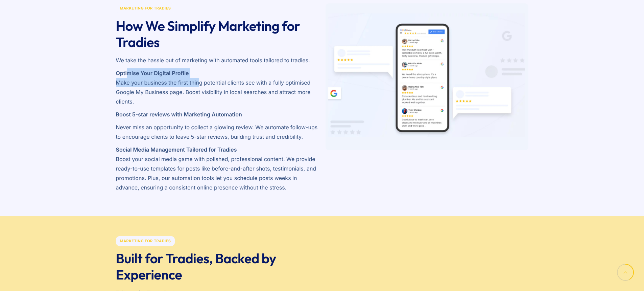  What do you see at coordinates (176, 149) in the screenshot?
I see `strong: Social Media Management Tailored for Tradies` at bounding box center [176, 149].